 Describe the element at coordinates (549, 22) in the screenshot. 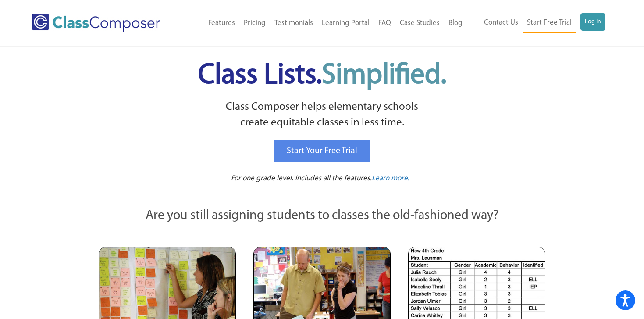

I see `a: Start Free Trial` at that location.